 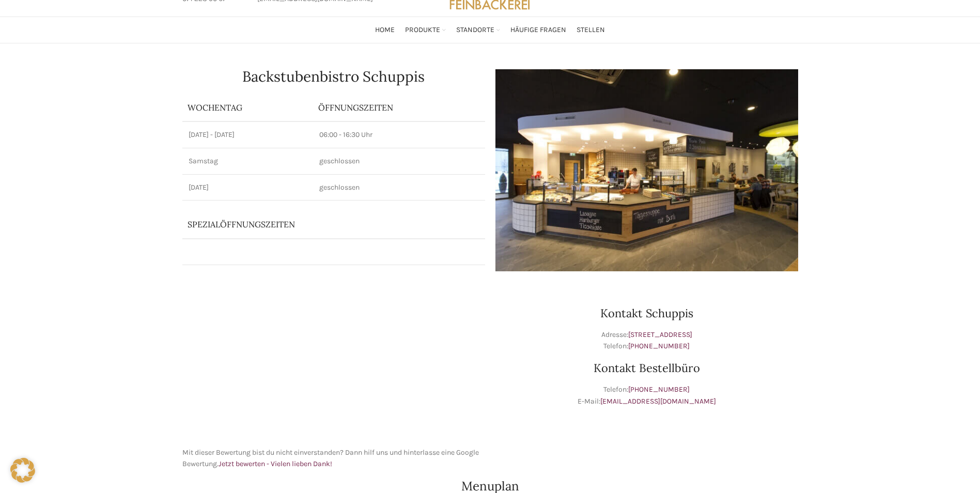 I want to click on p: ÖFFNUNGSZEITEN, so click(x=399, y=107).